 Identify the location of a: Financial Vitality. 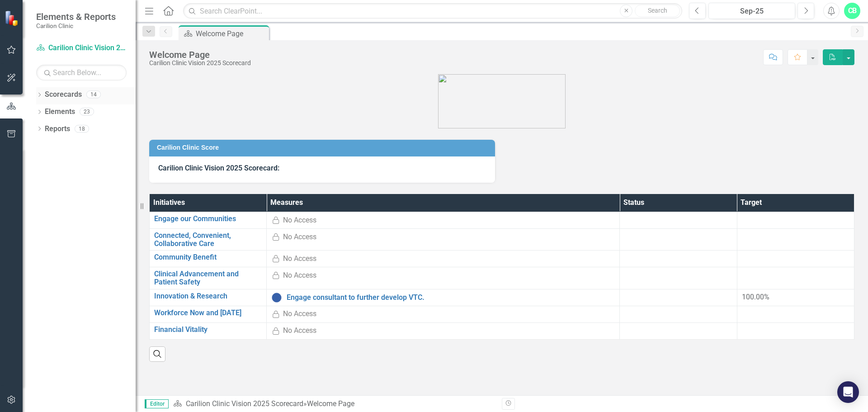
(208, 330).